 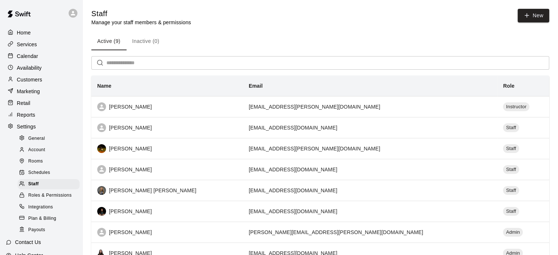 What do you see at coordinates (48, 207) in the screenshot?
I see `div: Integrations` at bounding box center [48, 207].